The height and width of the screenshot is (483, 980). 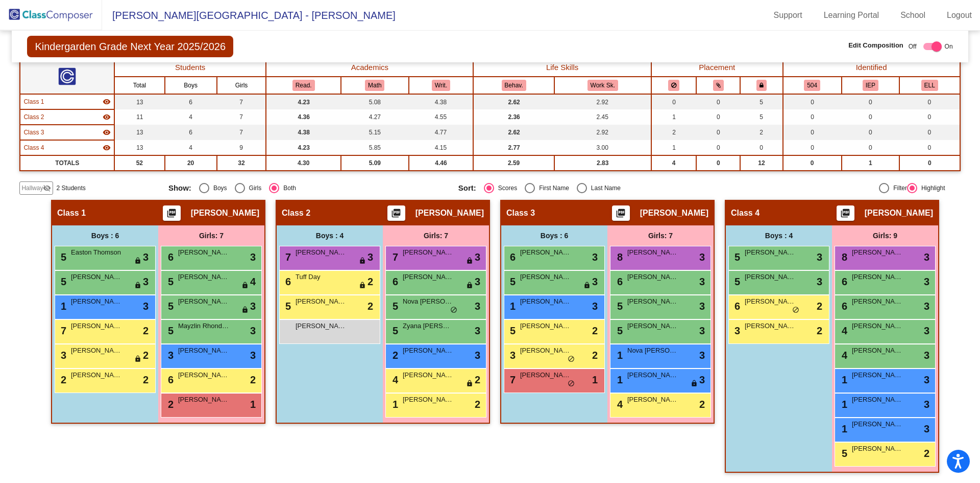 I want to click on button: ELL, so click(x=930, y=85).